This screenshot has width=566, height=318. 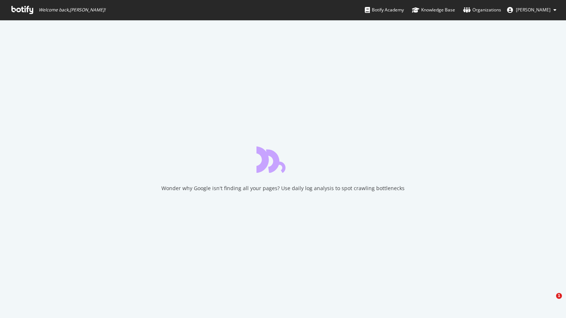 I want to click on div: Organizations, so click(x=482, y=10).